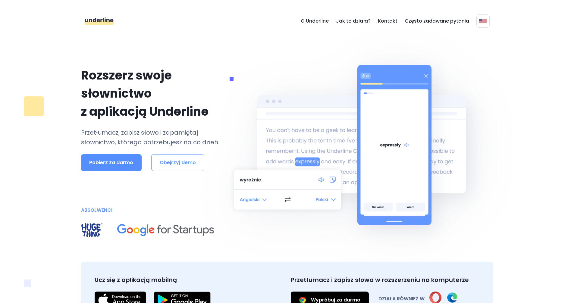 Image resolution: width=574 pixels, height=303 pixels. What do you see at coordinates (97, 210) in the screenshot?
I see `font: ABSOLWENCI` at bounding box center [97, 210].